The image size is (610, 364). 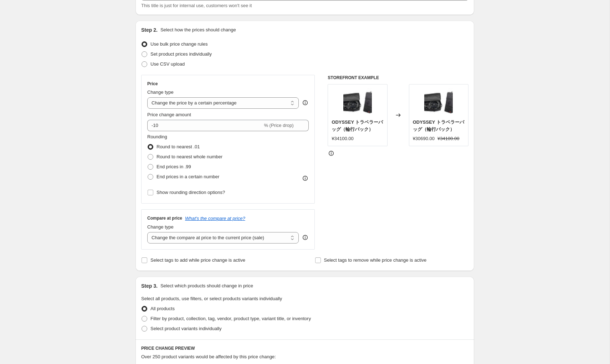 What do you see at coordinates (165, 218) in the screenshot?
I see `h3: Compare at price` at bounding box center [165, 218].